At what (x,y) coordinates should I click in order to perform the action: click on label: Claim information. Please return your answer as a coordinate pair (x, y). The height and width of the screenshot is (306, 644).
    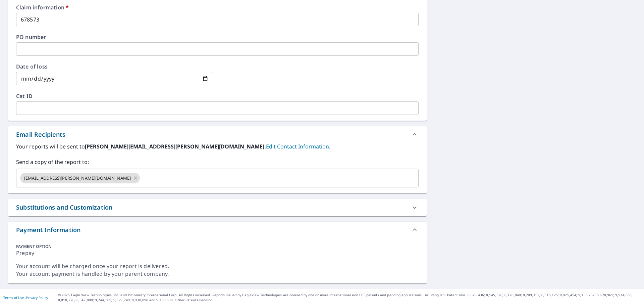
    Looking at the image, I should click on (218, 8).